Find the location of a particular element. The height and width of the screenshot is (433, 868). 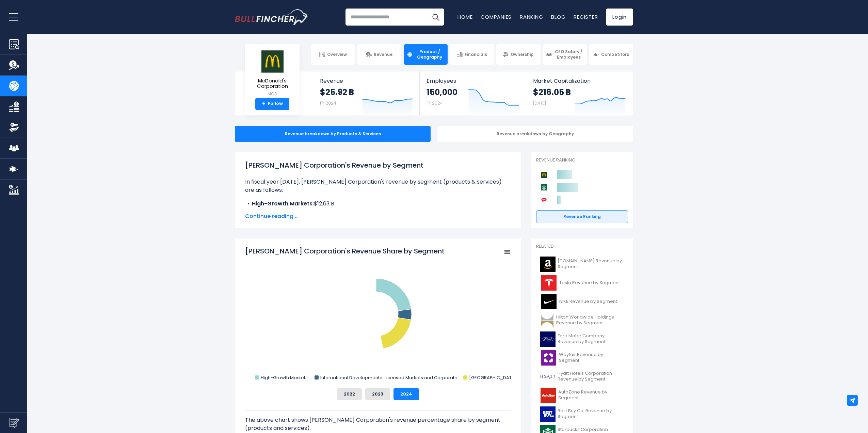

a: Companies is located at coordinates (496, 16).